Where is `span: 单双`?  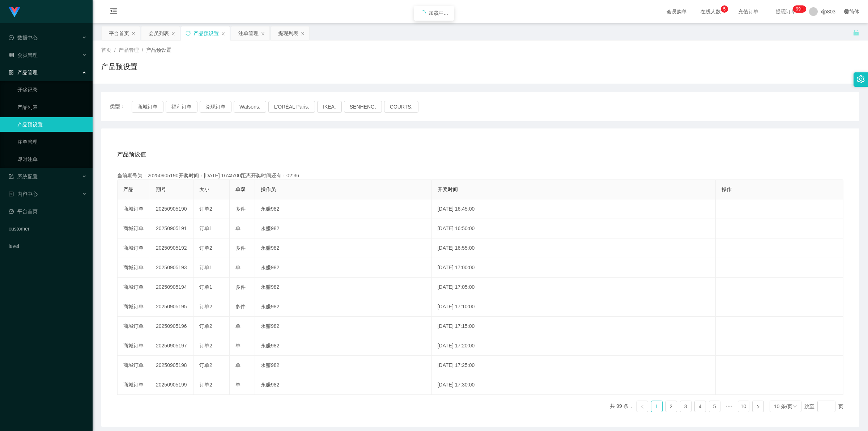
span: 单双 is located at coordinates (241, 189).